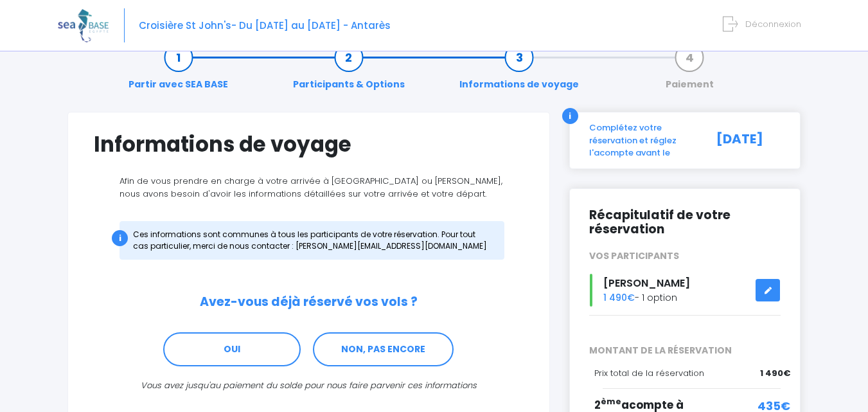 Image resolution: width=868 pixels, height=412 pixels. I want to click on div: VOS PARTICIPANTS, so click(685, 256).